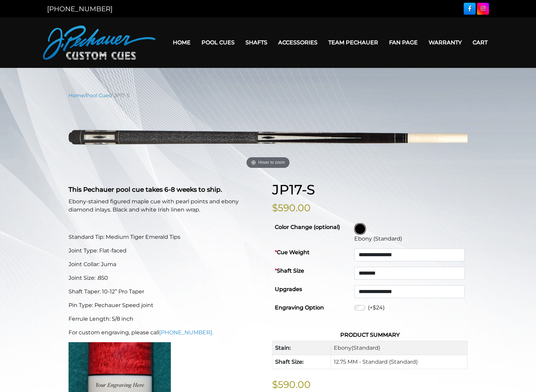 The image size is (536, 392). I want to click on p: Joint Size: .850, so click(166, 278).